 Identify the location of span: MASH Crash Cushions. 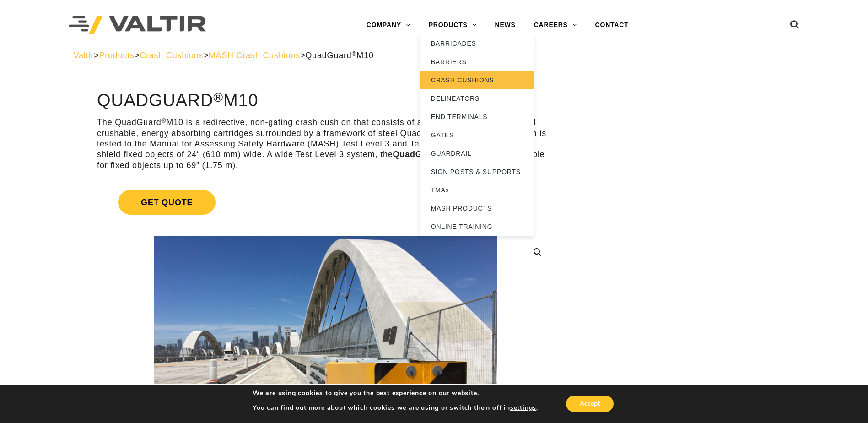
(255, 55).